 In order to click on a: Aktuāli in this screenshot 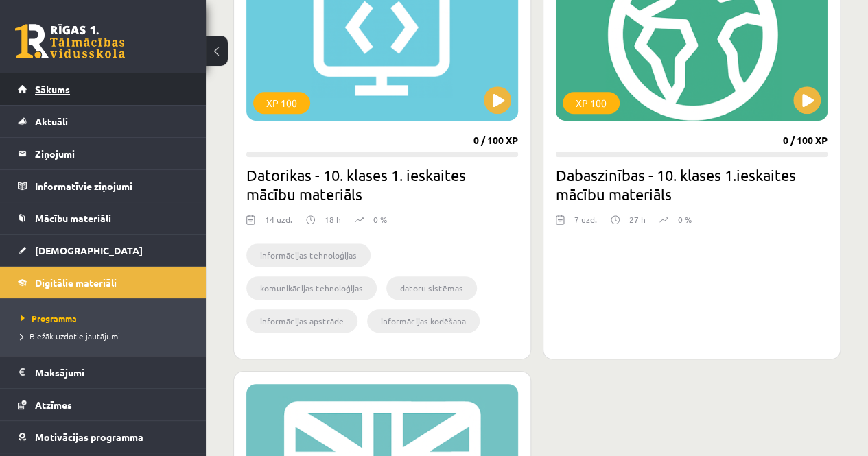, I will do `click(103, 121)`.